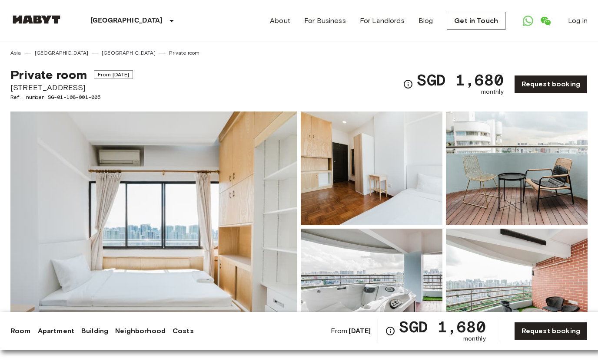 The image size is (598, 364). What do you see at coordinates (528, 21) in the screenshot?
I see `a: Open WhatsApp` at bounding box center [528, 21].